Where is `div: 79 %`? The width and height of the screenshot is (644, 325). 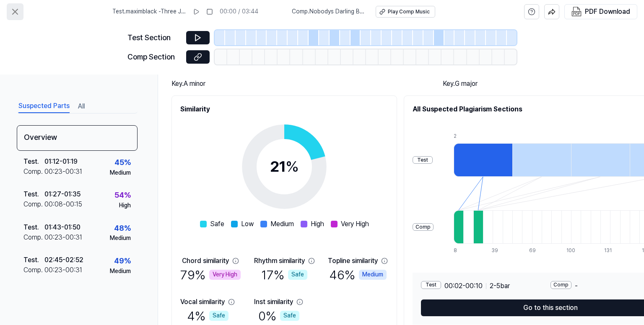 div: 79 % is located at coordinates (211, 275).